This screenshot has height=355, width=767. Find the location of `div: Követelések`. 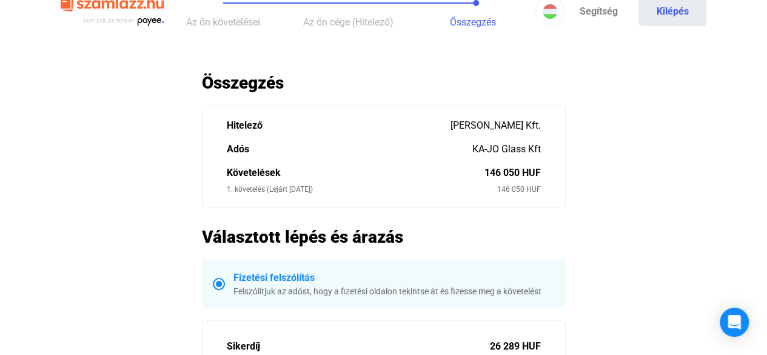

div: Követelések is located at coordinates (355, 173).